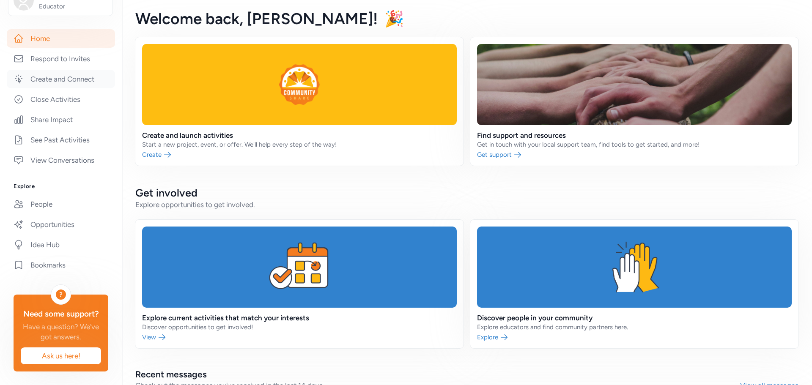 This screenshot has width=812, height=385. What do you see at coordinates (61, 186) in the screenshot?
I see `h3: Explore` at bounding box center [61, 186].